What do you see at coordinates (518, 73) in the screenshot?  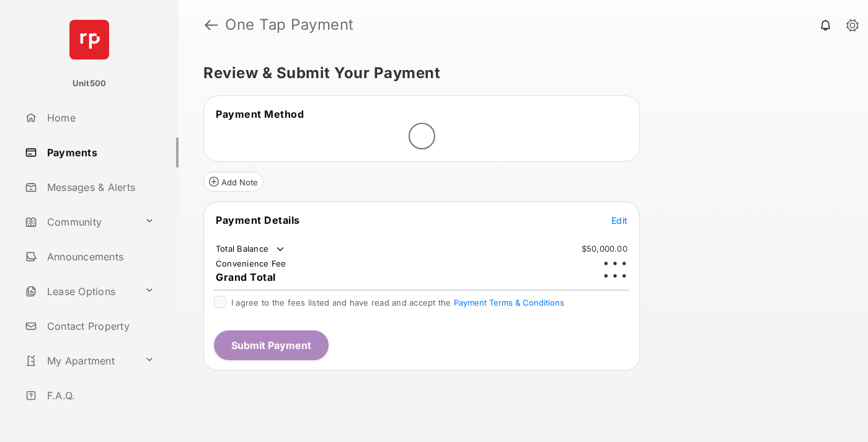 I see `h5: Review & Submit Your Payment` at bounding box center [518, 73].